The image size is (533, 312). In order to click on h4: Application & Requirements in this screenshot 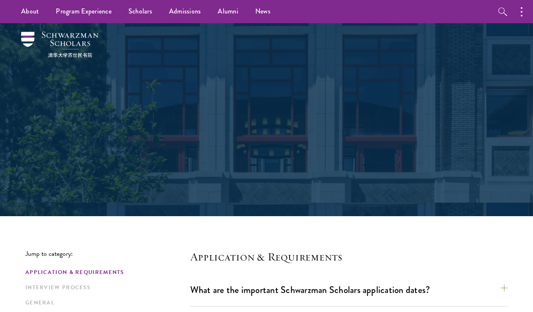, I will do `click(349, 257)`.